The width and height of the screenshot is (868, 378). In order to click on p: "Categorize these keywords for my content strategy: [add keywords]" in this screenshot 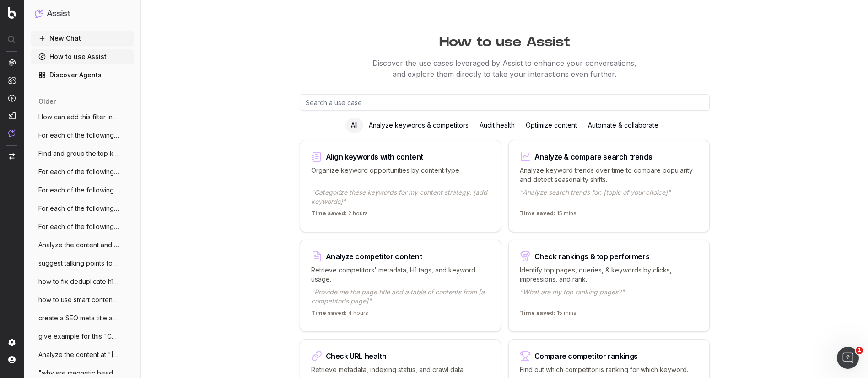, I will do `click(401, 198)`.